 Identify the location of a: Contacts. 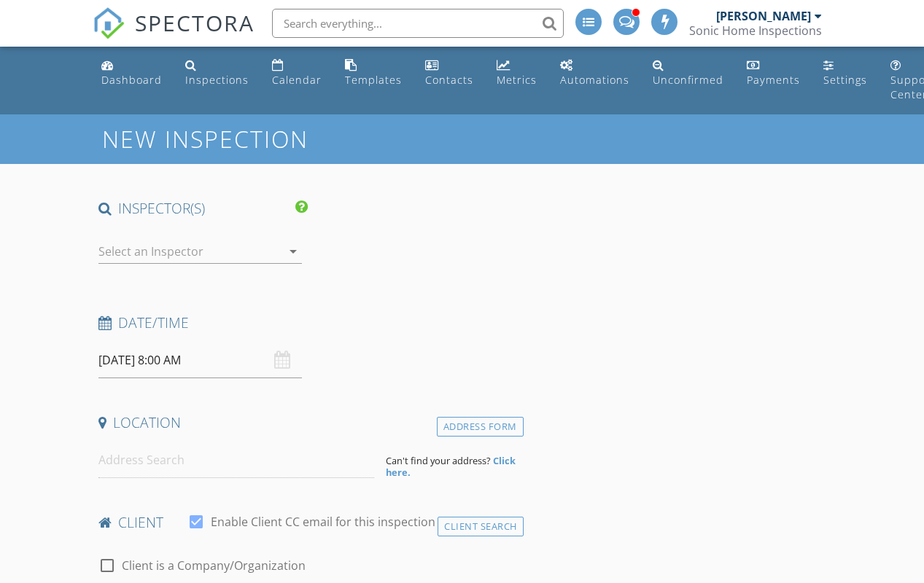
(449, 73).